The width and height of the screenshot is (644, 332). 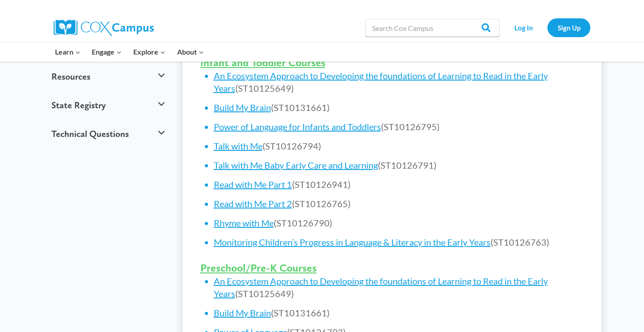 I want to click on a: Read with Me Part 1, so click(x=252, y=184).